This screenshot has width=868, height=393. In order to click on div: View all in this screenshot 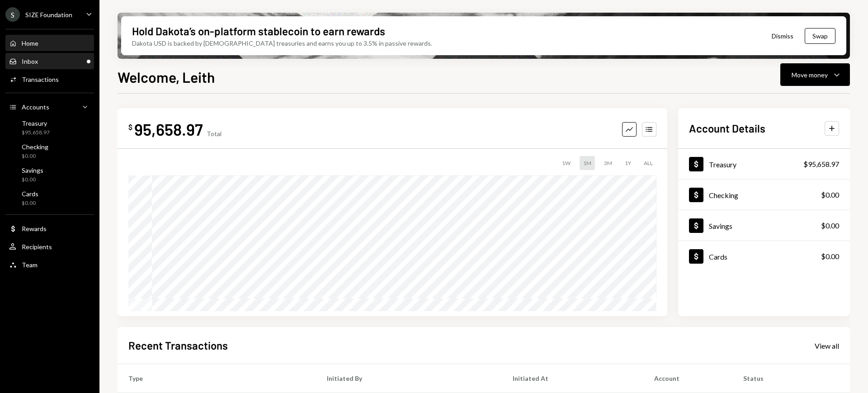, I will do `click(827, 346)`.